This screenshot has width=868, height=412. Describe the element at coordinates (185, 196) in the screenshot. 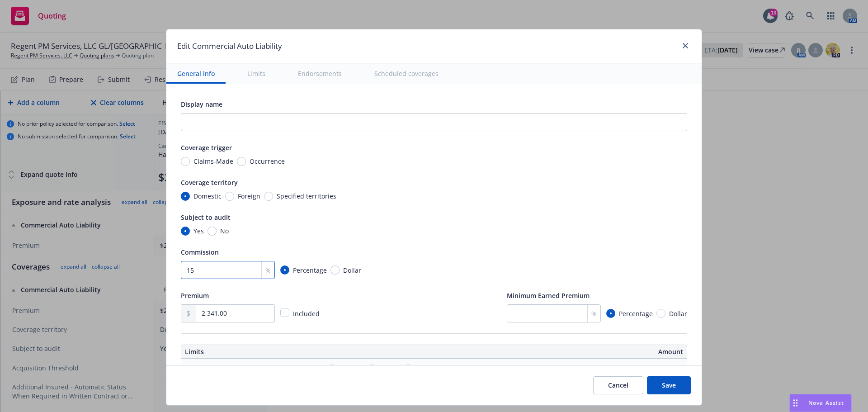

I see `input: Domestic` at that location.